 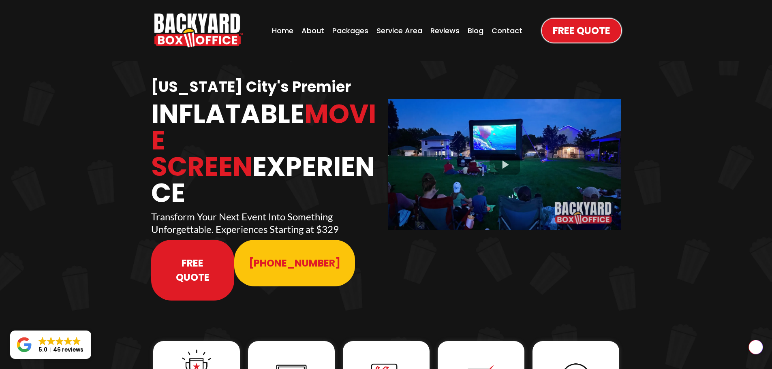 What do you see at coordinates (267, 223) in the screenshot?
I see `p: Transform Your Next Event Into Something Unforgettable. Experiences Starting at $329` at bounding box center [267, 223].